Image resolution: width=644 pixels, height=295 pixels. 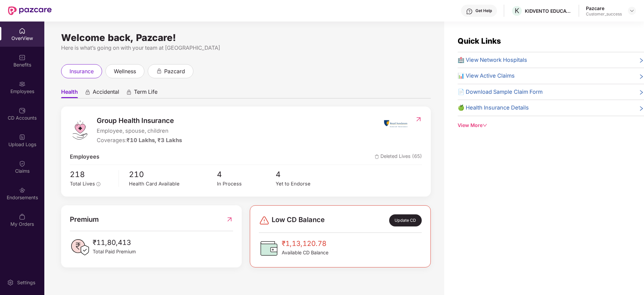 What do you see at coordinates (470, 11) in the screenshot?
I see `img: svg+xml;base64,PHN2ZyBpZD0iSGVscC0zMngzMiIgeG1sbnM9Imh0dHA6Ly93d3cudzMub3JnLzIwMDAvc3ZnIiB3aWR0aD...` at bounding box center [470, 11].